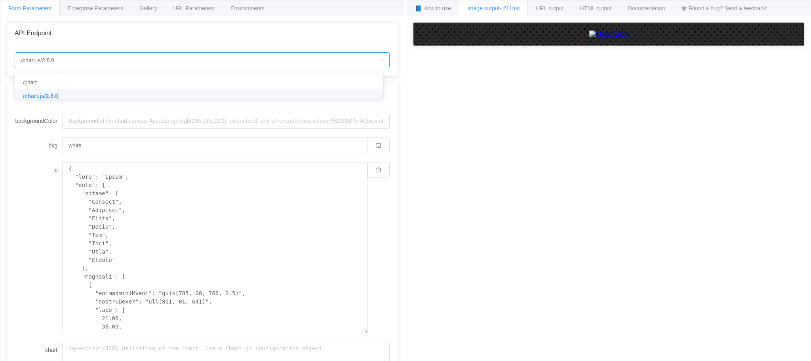  Describe the element at coordinates (510, 8) in the screenshot. I see `span: - 211ms` at that location.